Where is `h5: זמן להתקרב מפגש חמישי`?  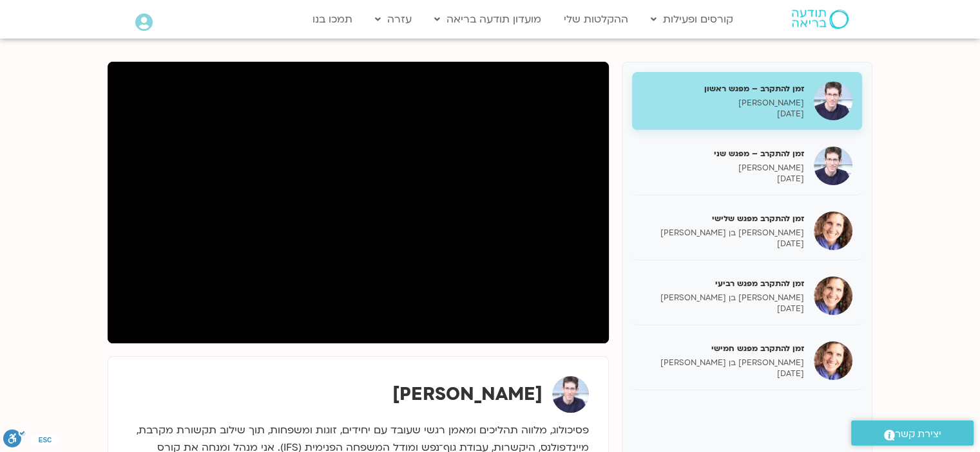
h5: זמן להתקרב מפגש חמישי is located at coordinates (723, 348).